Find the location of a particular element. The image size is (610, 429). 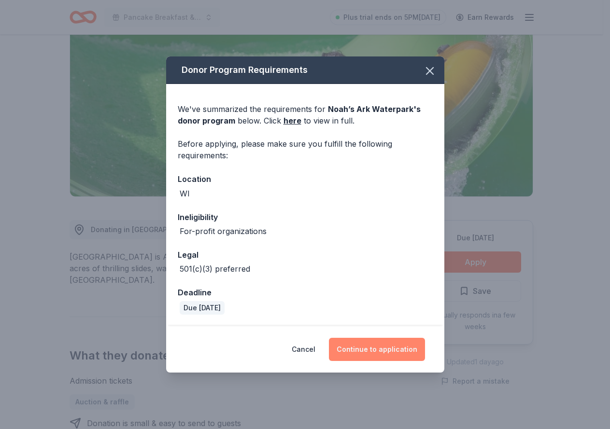

button: Continue to application is located at coordinates (376, 349).